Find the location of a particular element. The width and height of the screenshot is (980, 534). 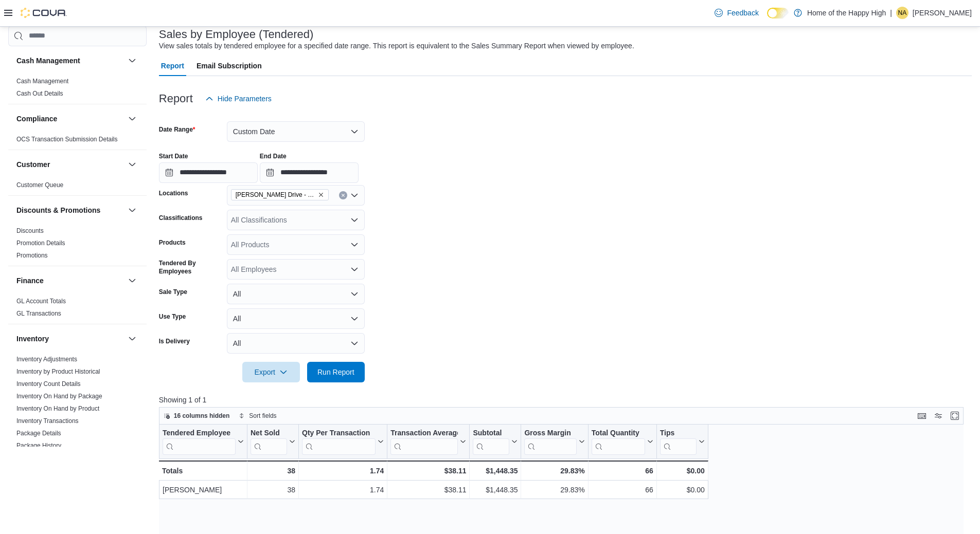

a: Cash Management is located at coordinates (43, 81).